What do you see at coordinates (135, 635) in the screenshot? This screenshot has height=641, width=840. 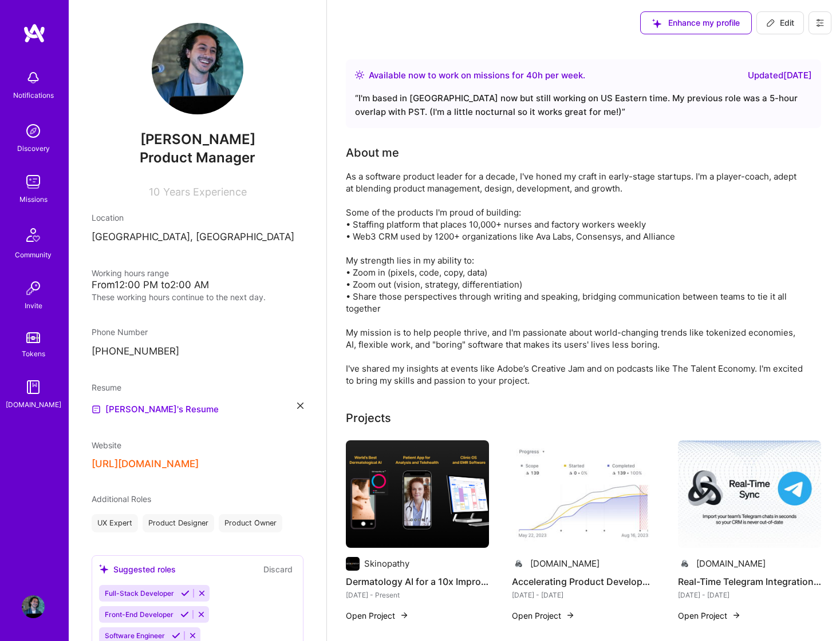 I see `span: Software Engineer` at bounding box center [135, 635].